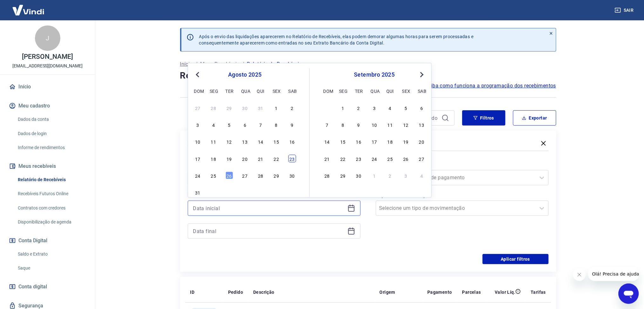 The image size is (644, 309). What do you see at coordinates (368, 75) in the screenshot?
I see `h4: Relatório de Recebíveis` at bounding box center [368, 75].